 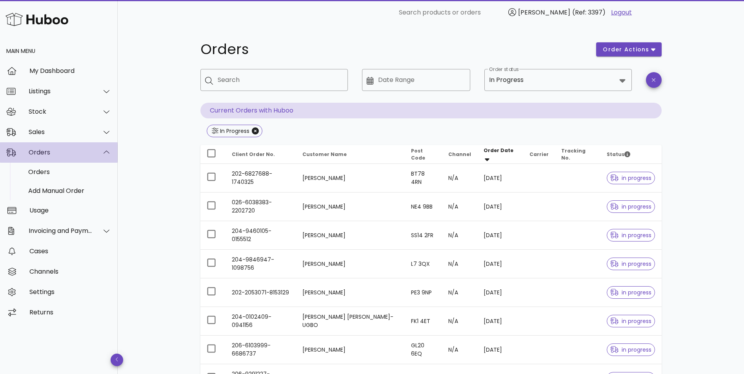 I want to click on span: (Ref: 3397), so click(x=588, y=12).